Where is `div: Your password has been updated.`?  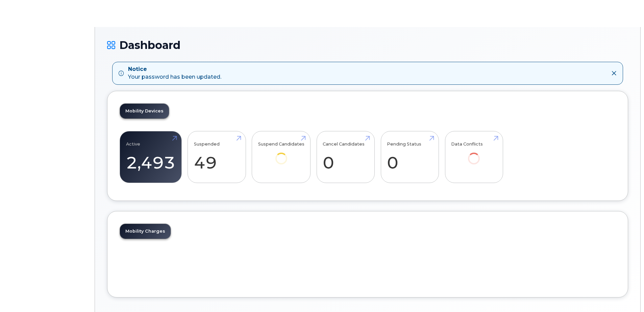
div: Your password has been updated. is located at coordinates (175, 73).